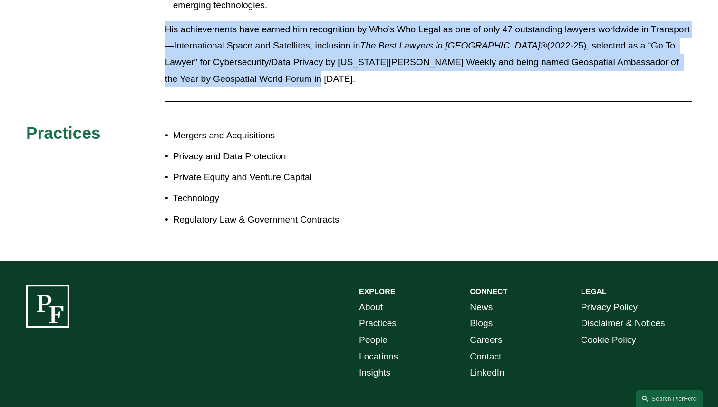 The image size is (718, 407). I want to click on p: Privacy and Data Protection, so click(266, 157).